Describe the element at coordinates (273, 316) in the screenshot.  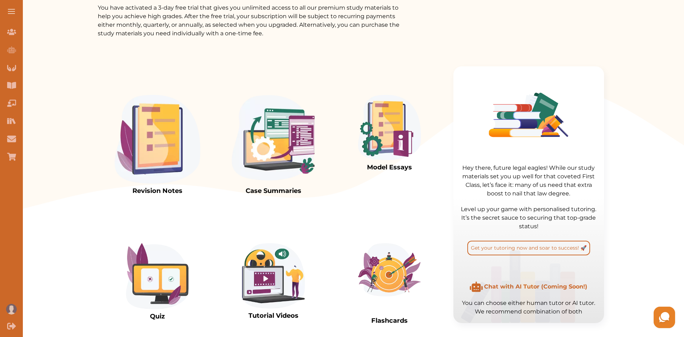
I see `p: Tutorial Videos` at that location.